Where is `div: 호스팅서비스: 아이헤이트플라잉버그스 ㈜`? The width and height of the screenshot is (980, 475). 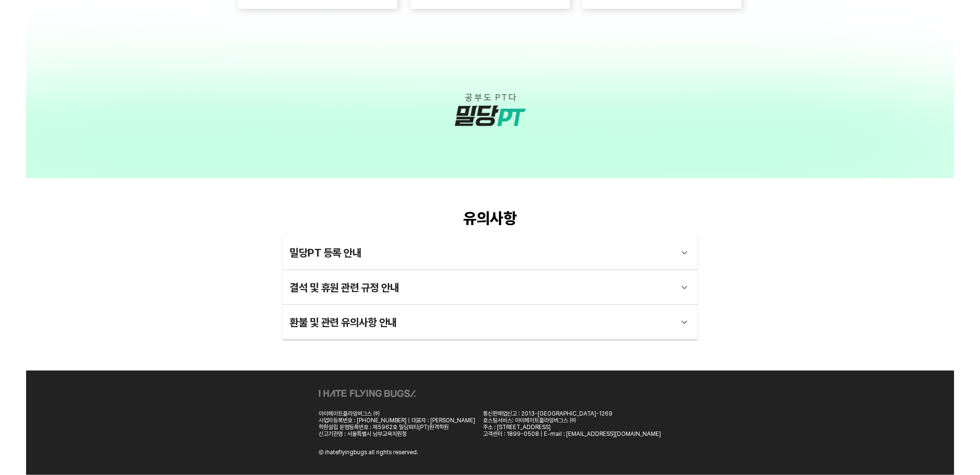 div: 호스팅서비스: 아이헤이트플라잉버그스 ㈜ is located at coordinates (572, 420).